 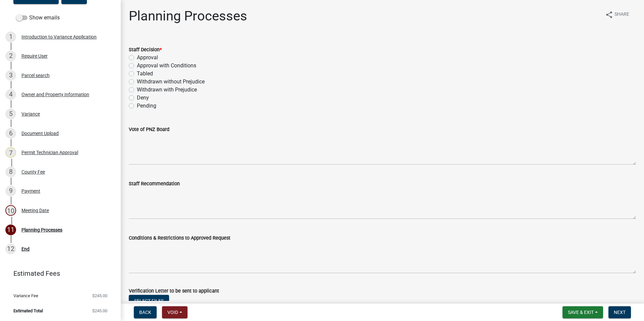 I want to click on div: Introduction to Variance Application, so click(x=59, y=37).